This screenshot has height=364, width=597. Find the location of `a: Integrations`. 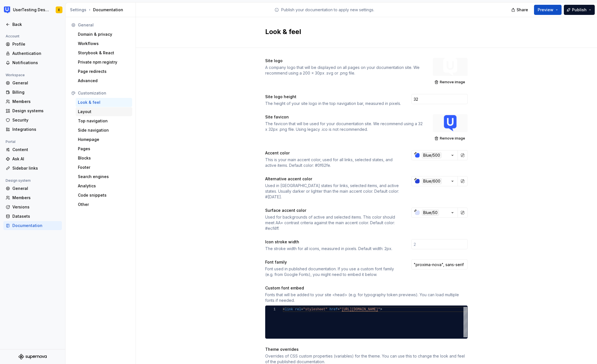

a: Integrations is located at coordinates (33, 129).